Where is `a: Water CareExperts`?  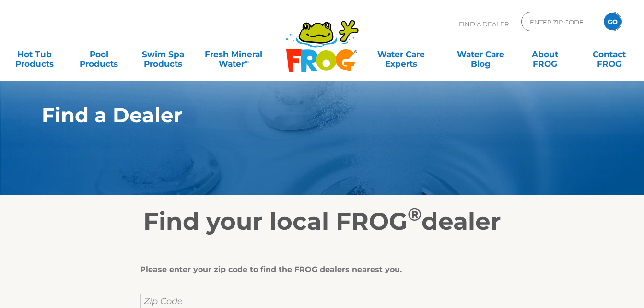 a: Water CareExperts is located at coordinates (401, 54).